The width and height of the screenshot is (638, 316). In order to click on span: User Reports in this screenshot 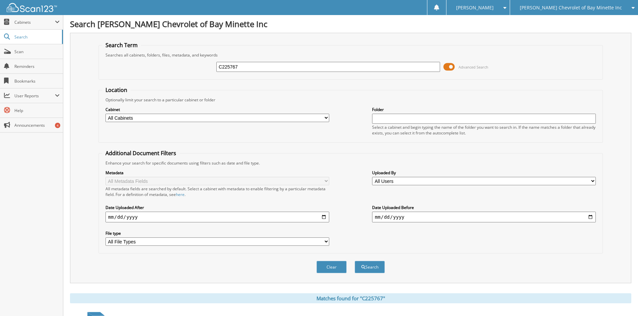, I will do `click(34, 96)`.